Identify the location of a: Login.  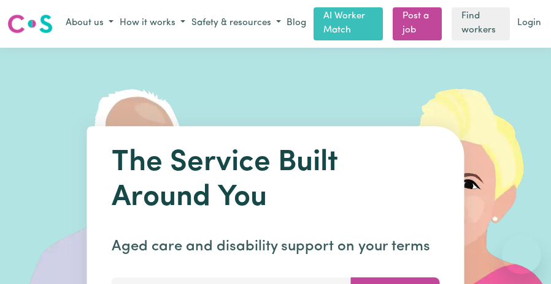
(529, 23).